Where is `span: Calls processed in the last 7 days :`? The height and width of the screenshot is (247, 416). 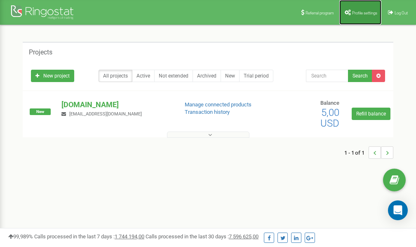
span: Calls processed in the last 7 days : is located at coordinates (89, 236).